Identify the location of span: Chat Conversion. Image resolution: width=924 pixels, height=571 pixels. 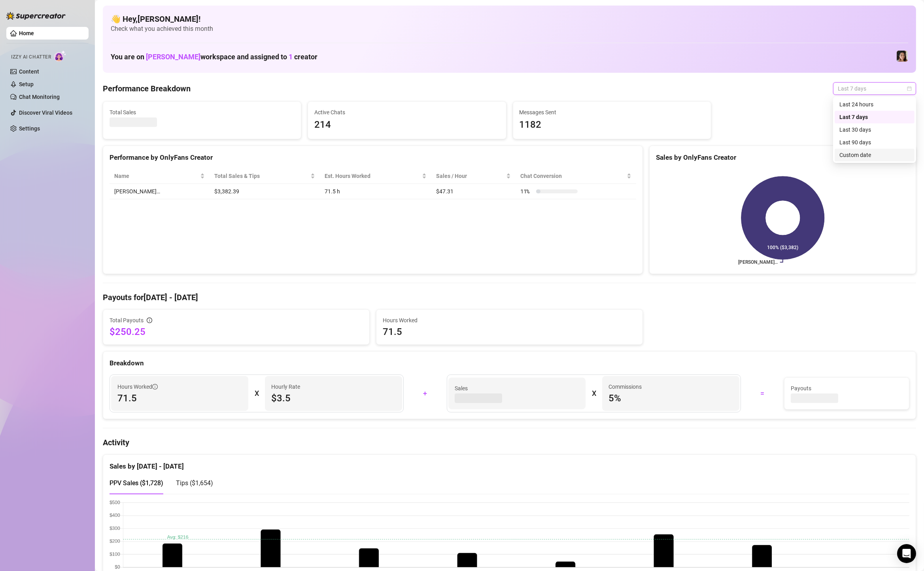
(573, 176).